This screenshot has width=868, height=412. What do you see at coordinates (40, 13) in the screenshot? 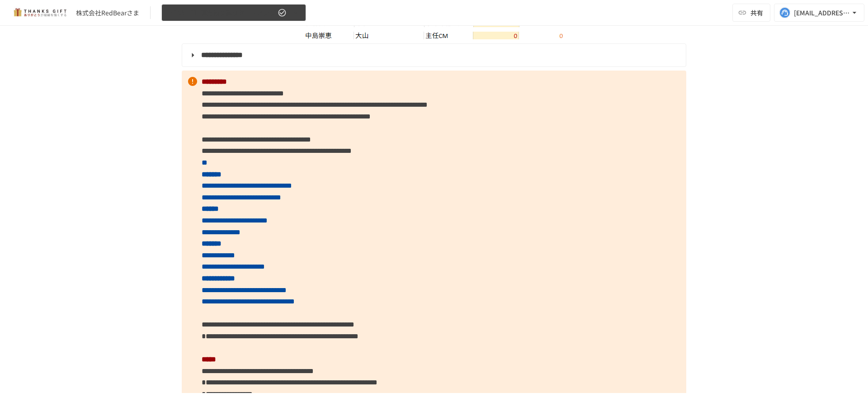
I see `img: mMP1OxWUAhQbsRWCurg7vIHe5HqDpP7qZo7fRoNLXQh` at bounding box center [40, 13].